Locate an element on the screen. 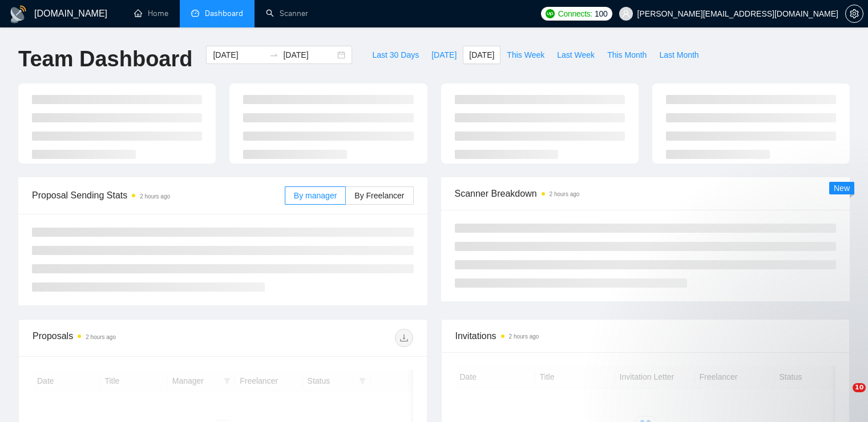  span: Dashboard is located at coordinates (224, 13).